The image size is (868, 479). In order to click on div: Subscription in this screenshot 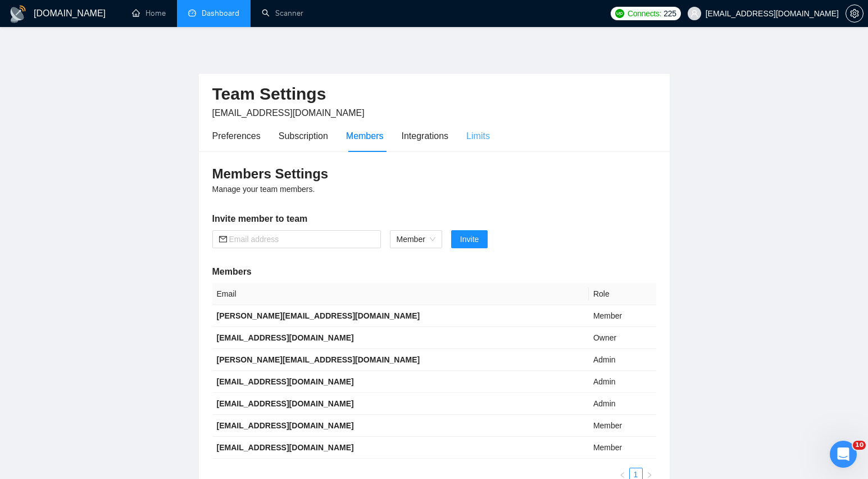, I will do `click(303, 136)`.